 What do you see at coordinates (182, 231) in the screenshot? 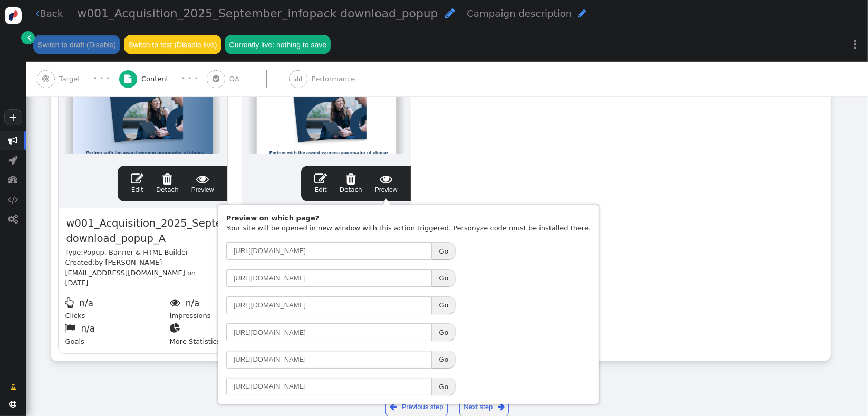
I see `span: w001_Acquisition_2025_September_infopack download_popup_A` at bounding box center [182, 231].